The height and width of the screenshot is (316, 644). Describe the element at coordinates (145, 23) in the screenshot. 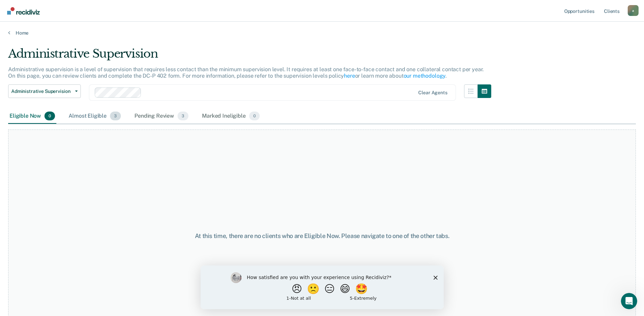

I see `button: 4` at that location.